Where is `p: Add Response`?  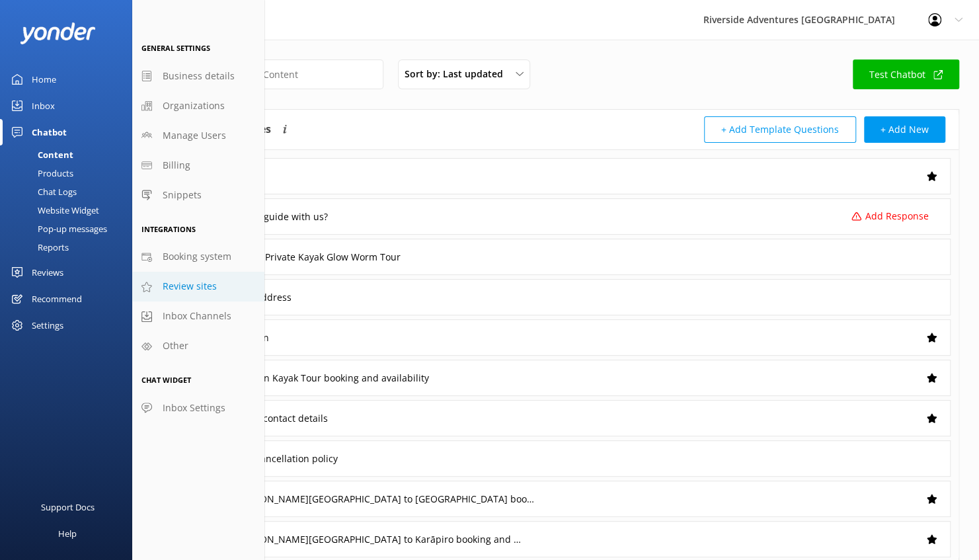
p: Add Response is located at coordinates (897, 216).